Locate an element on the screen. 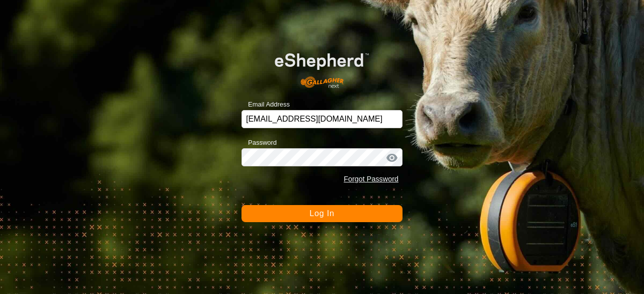 This screenshot has width=644, height=294. button: Log In is located at coordinates (322, 213).